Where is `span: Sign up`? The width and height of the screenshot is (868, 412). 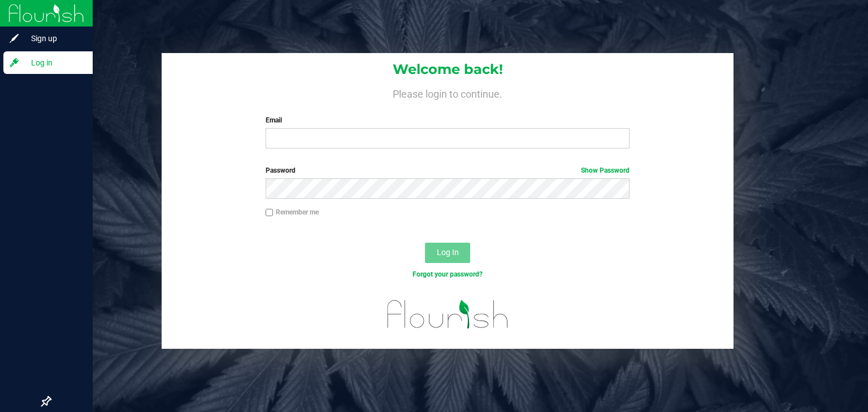 span: Sign up is located at coordinates (54, 38).